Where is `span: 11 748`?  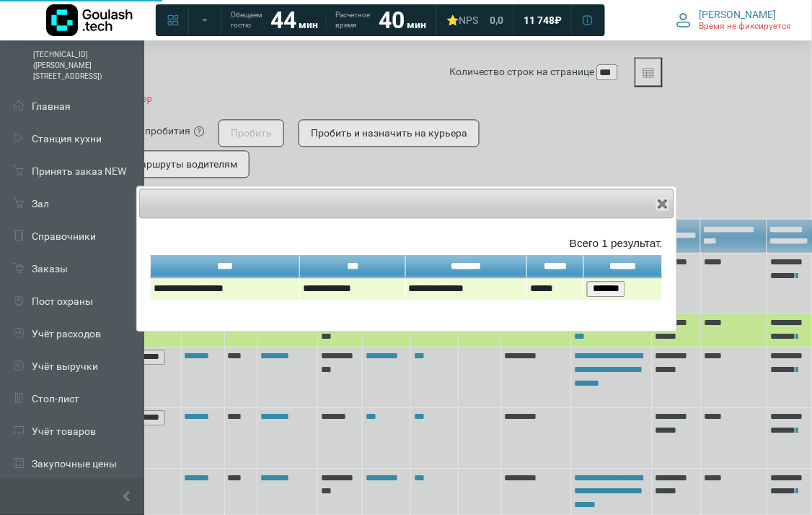
span: 11 748 is located at coordinates (539, 20).